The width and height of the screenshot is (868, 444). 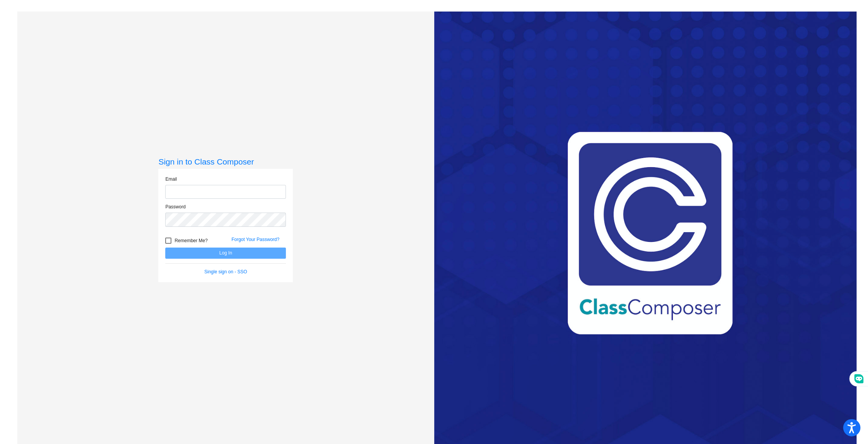 What do you see at coordinates (226, 253) in the screenshot?
I see `button: Log In` at bounding box center [226, 253].